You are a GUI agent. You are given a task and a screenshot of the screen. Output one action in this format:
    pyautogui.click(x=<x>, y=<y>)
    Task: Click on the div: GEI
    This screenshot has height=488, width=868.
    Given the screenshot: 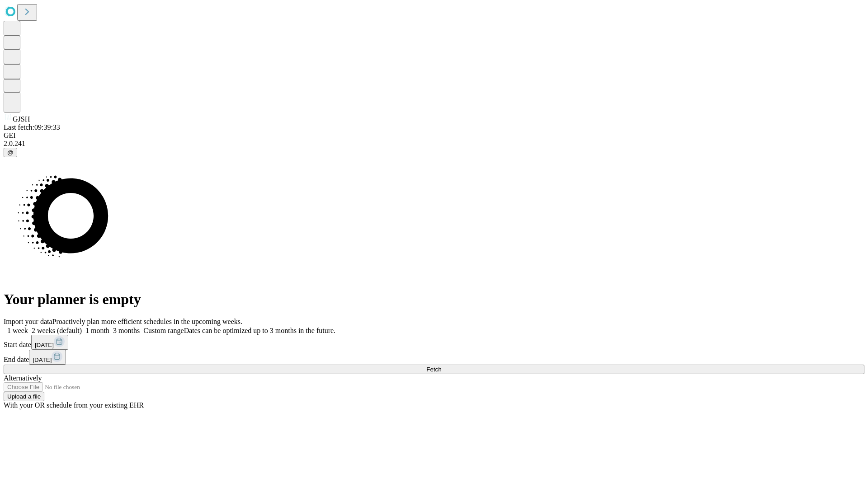 What is the action you would take?
    pyautogui.click(x=434, y=135)
    